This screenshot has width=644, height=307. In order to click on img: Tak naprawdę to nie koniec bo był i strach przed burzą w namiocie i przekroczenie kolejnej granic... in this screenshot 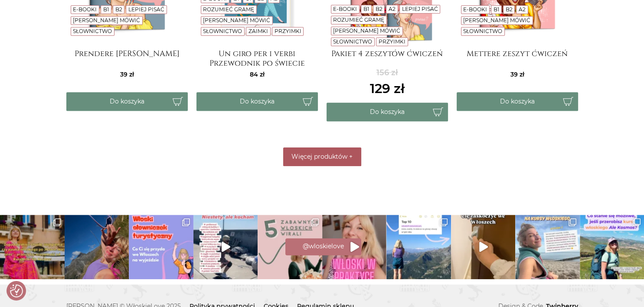, I will do `click(419, 247)`.